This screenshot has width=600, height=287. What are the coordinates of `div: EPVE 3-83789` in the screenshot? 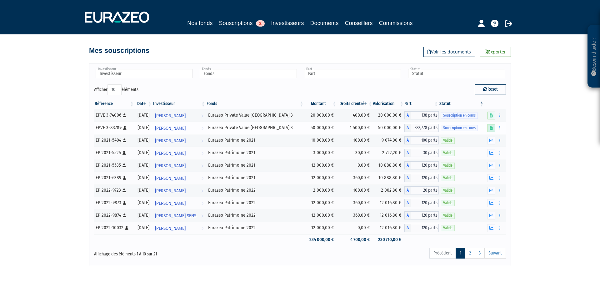 It's located at (114, 128).